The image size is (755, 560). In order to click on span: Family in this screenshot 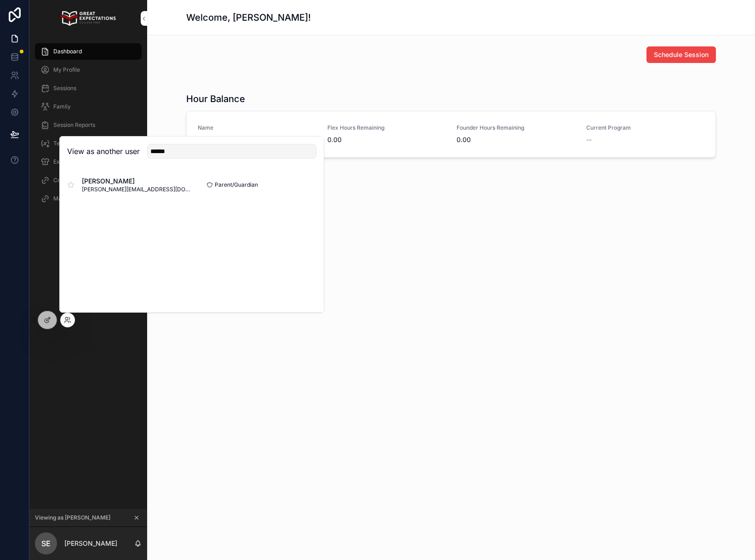, I will do `click(62, 107)`.